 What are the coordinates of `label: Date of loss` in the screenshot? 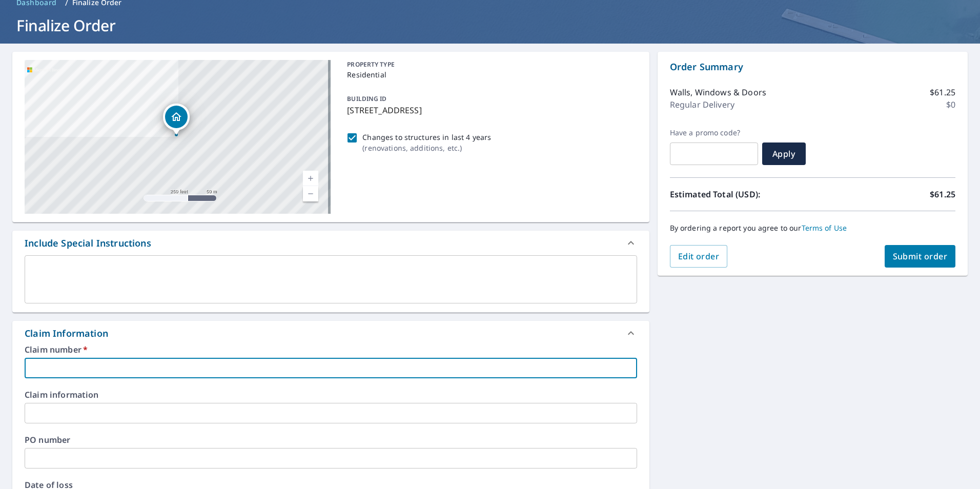 It's located at (174, 485).